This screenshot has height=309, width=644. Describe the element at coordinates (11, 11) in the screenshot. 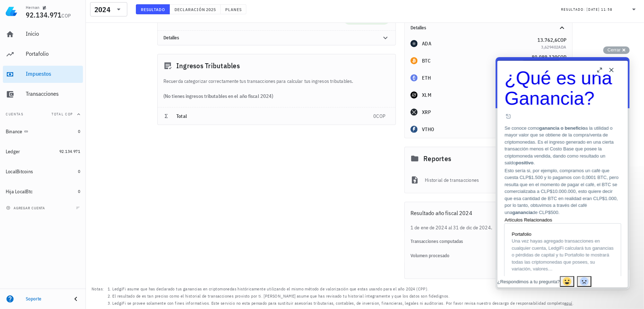

I see `img: LedgiFi` at that location.